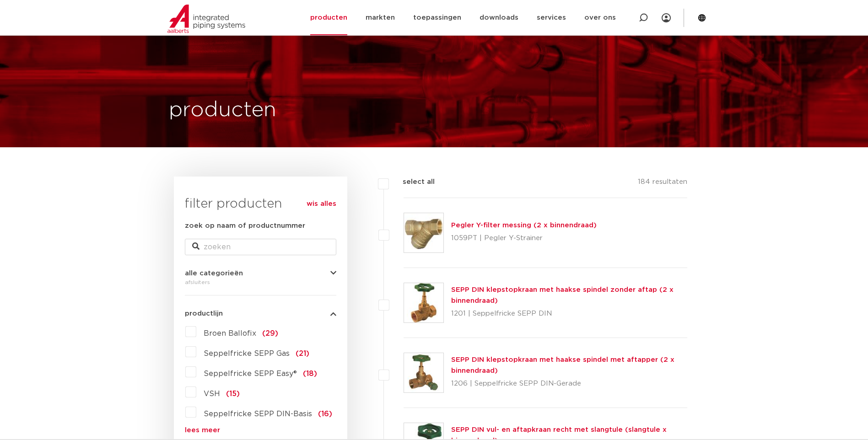  I want to click on img: Thumbnail for SEPP DIN klepstopkraan met haakse spindel met aftapper (2 x binnendraad), so click(424, 373).